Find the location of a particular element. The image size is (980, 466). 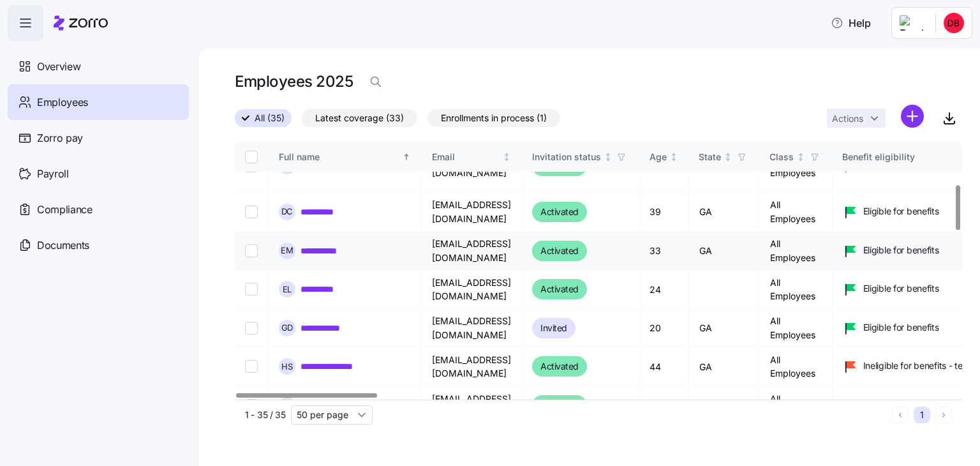

td: 44 is located at coordinates (664, 367).